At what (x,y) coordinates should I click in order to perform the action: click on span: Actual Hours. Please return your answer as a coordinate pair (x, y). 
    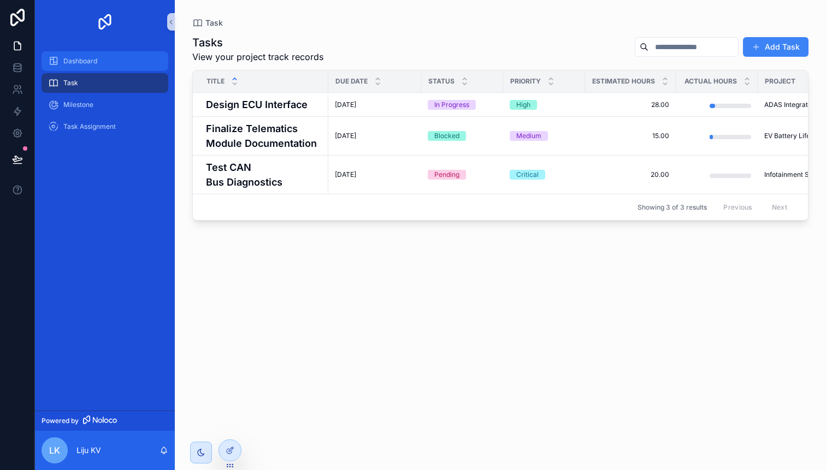
    Looking at the image, I should click on (711, 81).